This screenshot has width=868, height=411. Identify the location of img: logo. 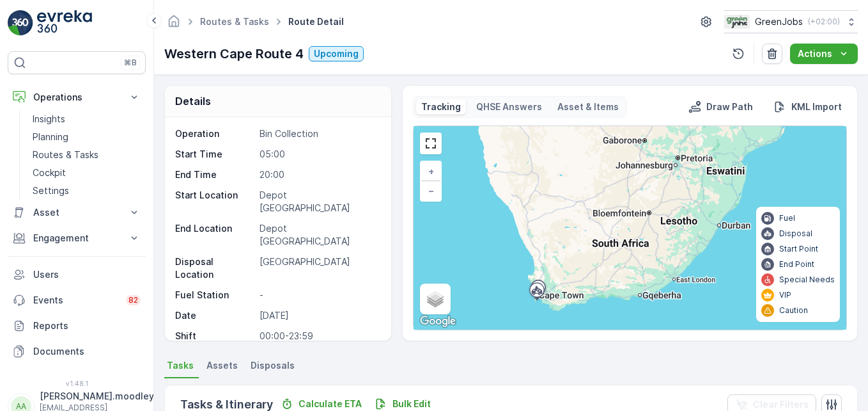
(20, 23).